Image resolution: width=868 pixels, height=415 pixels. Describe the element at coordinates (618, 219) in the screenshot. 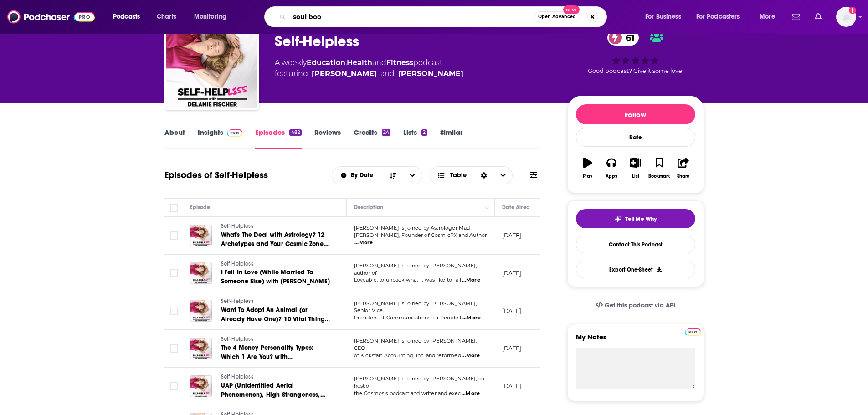

I see `img: tell me why sparkle` at that location.